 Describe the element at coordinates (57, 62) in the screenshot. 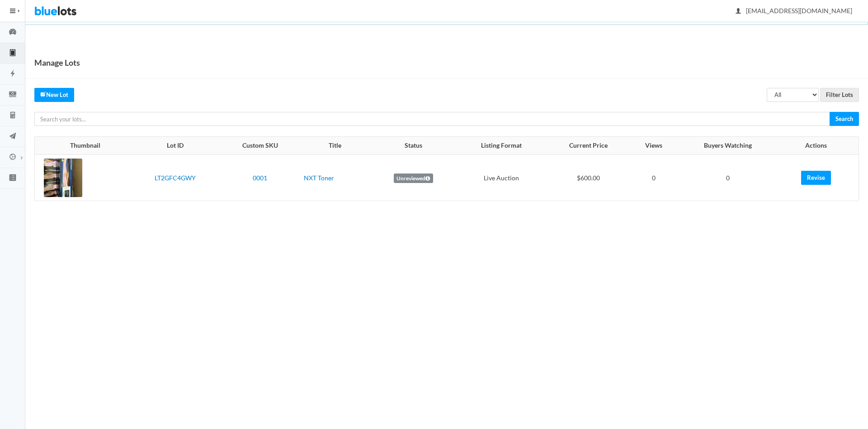

I see `h1: Manage Lots` at that location.